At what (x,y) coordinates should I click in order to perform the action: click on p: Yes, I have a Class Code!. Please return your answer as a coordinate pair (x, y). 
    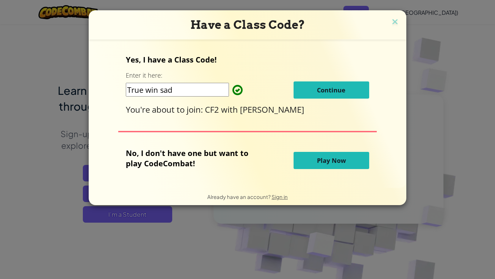
    Looking at the image, I should click on (247, 59).